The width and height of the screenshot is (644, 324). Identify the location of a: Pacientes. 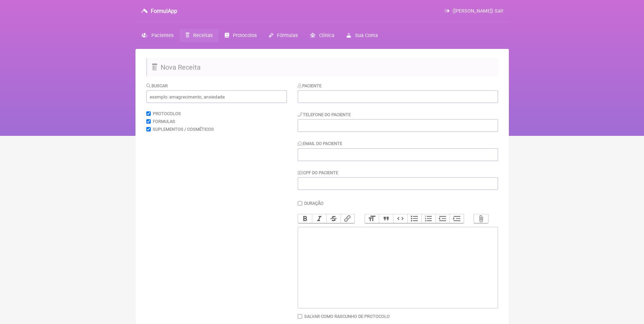
(158, 35).